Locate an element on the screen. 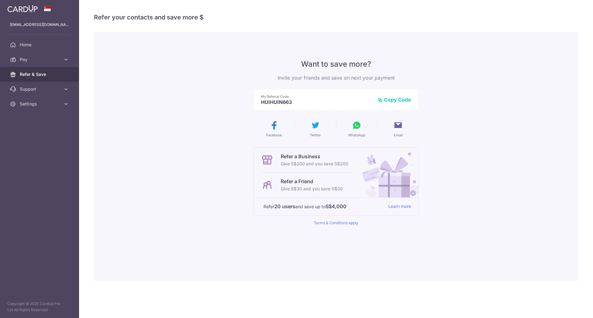  p: Refer a Business is located at coordinates (314, 157).